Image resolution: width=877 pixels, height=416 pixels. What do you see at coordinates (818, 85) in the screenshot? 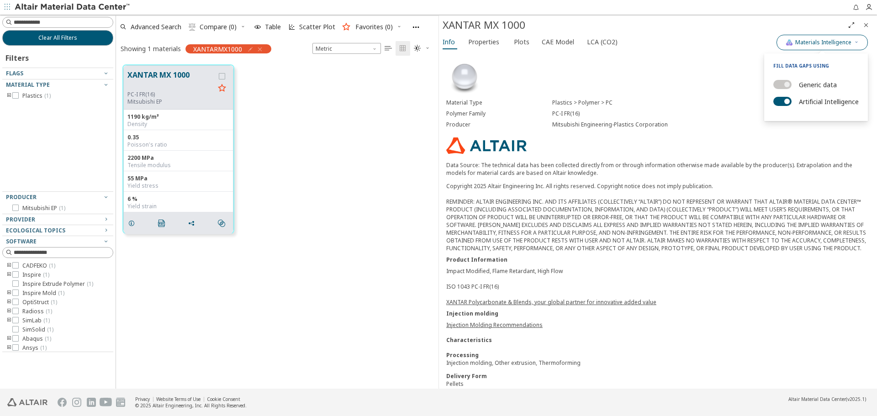
I see `label: Generic data` at bounding box center [818, 85].